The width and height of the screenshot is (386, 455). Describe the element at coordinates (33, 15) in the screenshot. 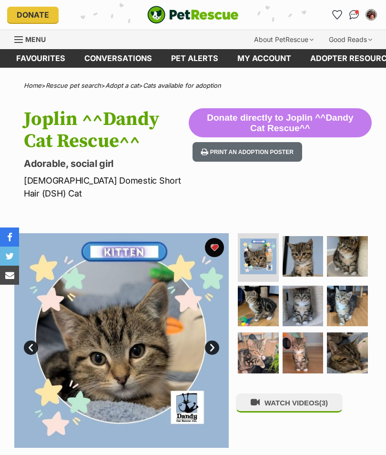

I see `a: Donate` at that location.